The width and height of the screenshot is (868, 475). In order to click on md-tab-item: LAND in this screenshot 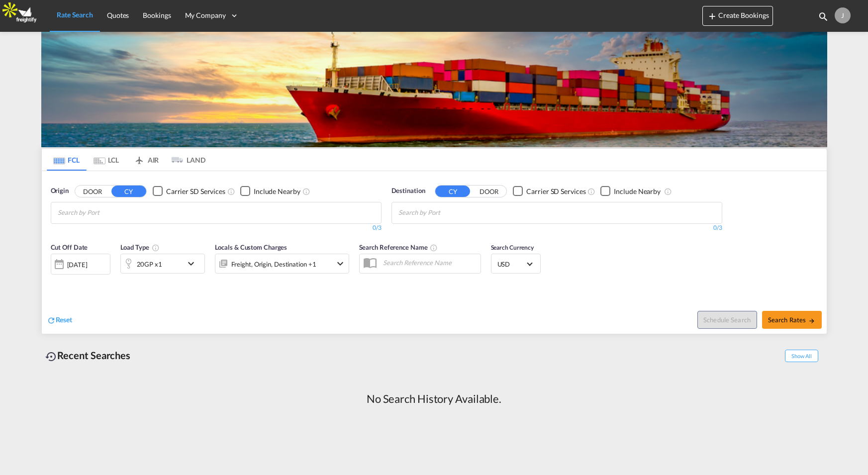, I will do `click(186, 160)`.